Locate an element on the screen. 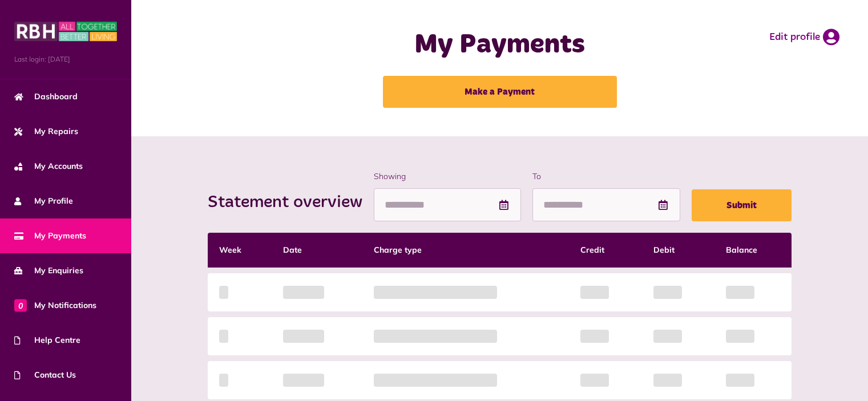  span: My Notifications is located at coordinates (56, 305).